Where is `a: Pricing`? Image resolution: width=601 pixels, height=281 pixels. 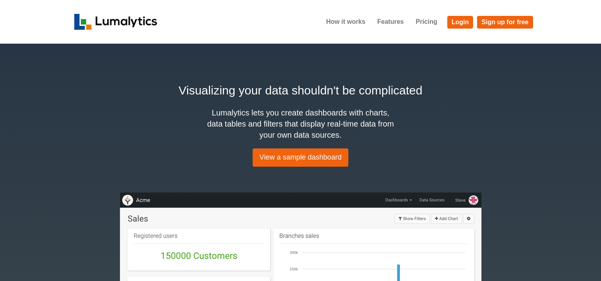 a: Pricing is located at coordinates (426, 22).